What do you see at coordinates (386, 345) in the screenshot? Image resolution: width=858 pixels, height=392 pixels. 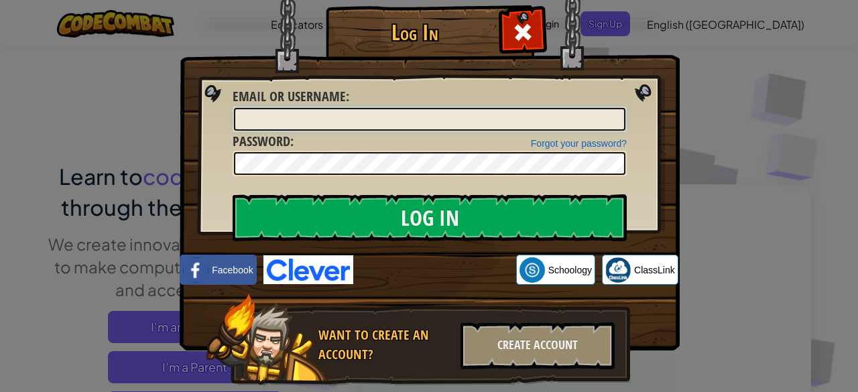 I see `div: Want to create an account?` at bounding box center [386, 345].